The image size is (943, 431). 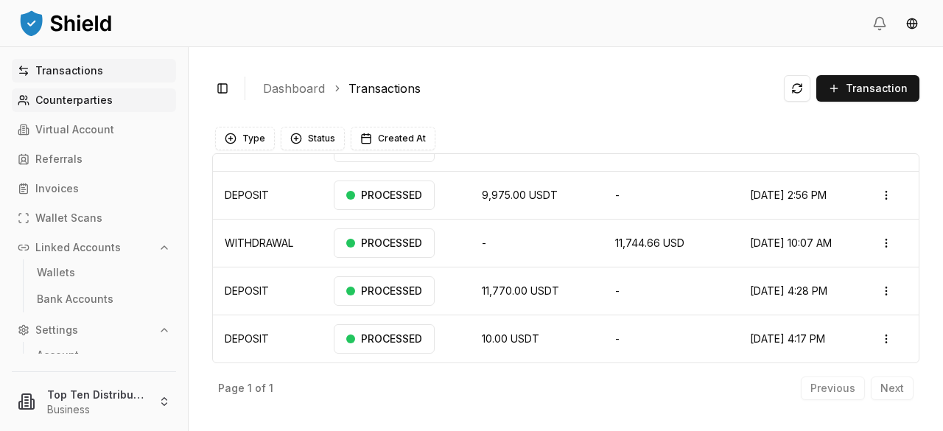 I want to click on span: 11,744.66 USD, so click(x=650, y=242).